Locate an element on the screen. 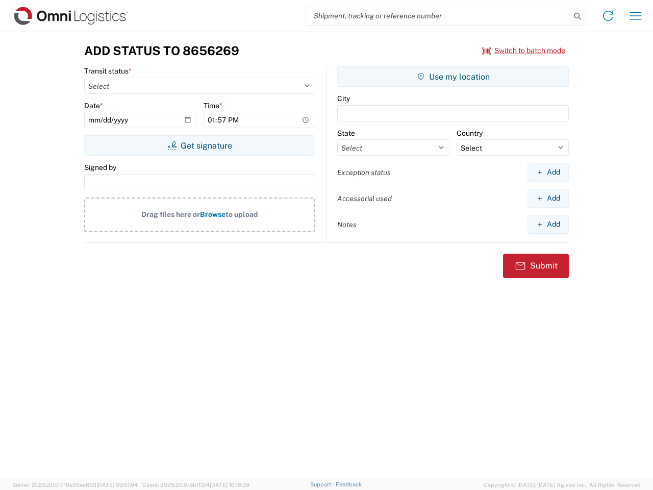  label: City is located at coordinates (343, 98).